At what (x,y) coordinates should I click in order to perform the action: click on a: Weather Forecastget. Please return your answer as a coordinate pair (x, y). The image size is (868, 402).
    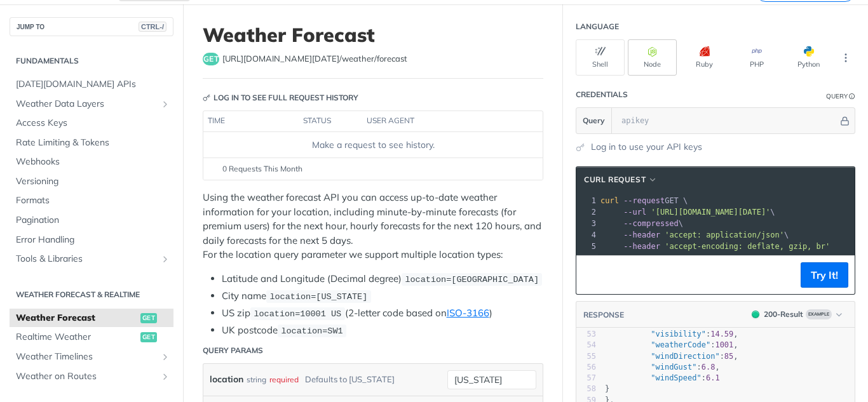
    Looking at the image, I should click on (91, 318).